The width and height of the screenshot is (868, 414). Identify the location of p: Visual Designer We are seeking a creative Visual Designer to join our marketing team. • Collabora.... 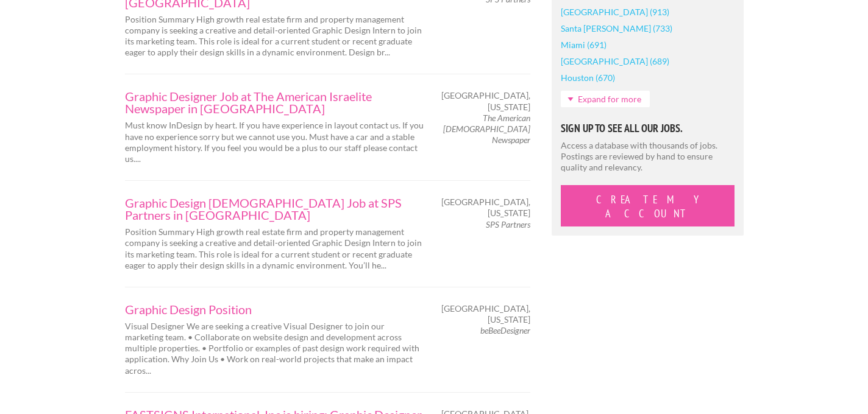
(275, 349).